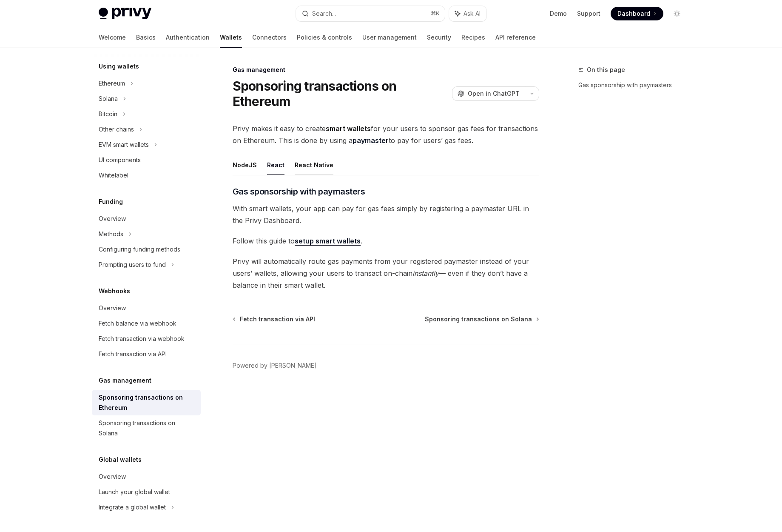 This screenshot has width=782, height=532. I want to click on a: Whitelabel, so click(147, 176).